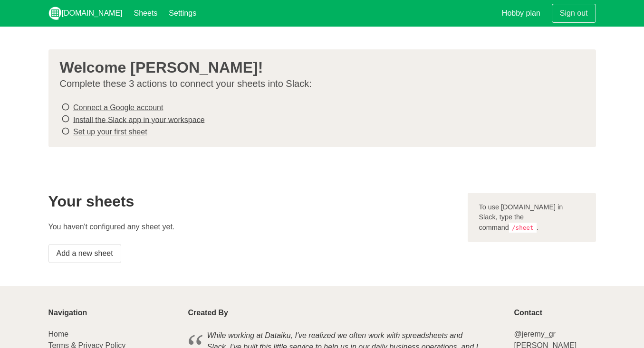 This screenshot has width=644, height=348. What do you see at coordinates (555, 313) in the screenshot?
I see `p: Contact` at bounding box center [555, 313].